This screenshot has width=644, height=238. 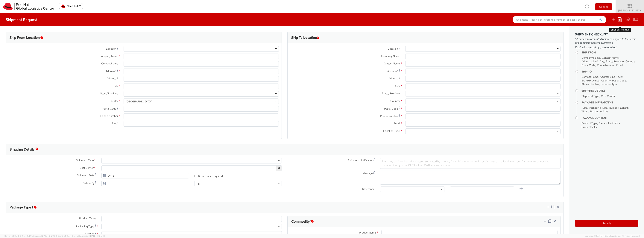 I want to click on button: Need help?, so click(x=71, y=6).